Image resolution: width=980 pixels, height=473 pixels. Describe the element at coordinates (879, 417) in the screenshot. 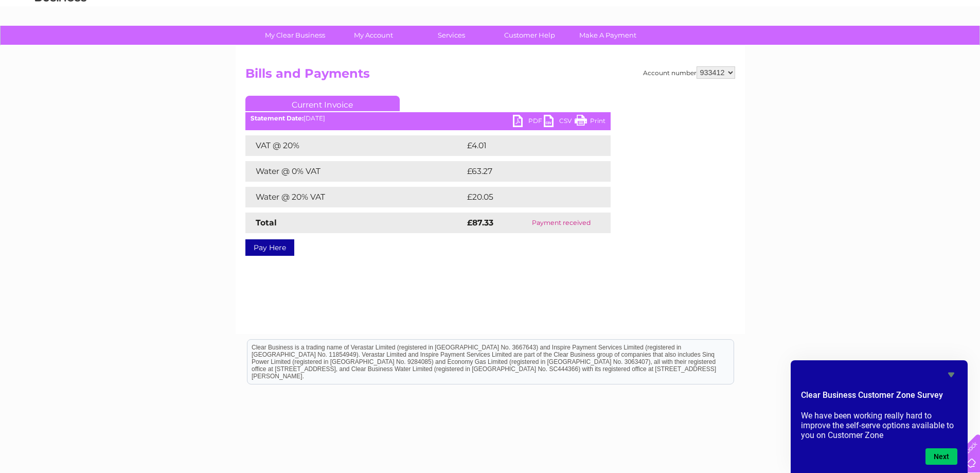

I see `div: Clear Business Customer Zone Survey` at that location.